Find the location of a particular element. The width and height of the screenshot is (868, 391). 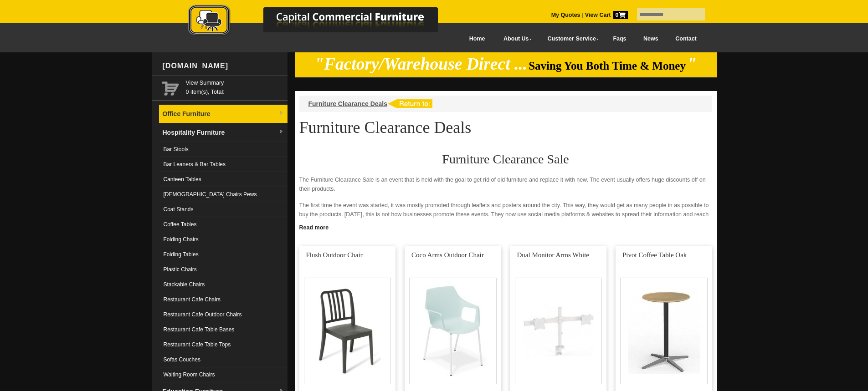

h2: Furniture Clearance Sale is located at coordinates (506, 160).